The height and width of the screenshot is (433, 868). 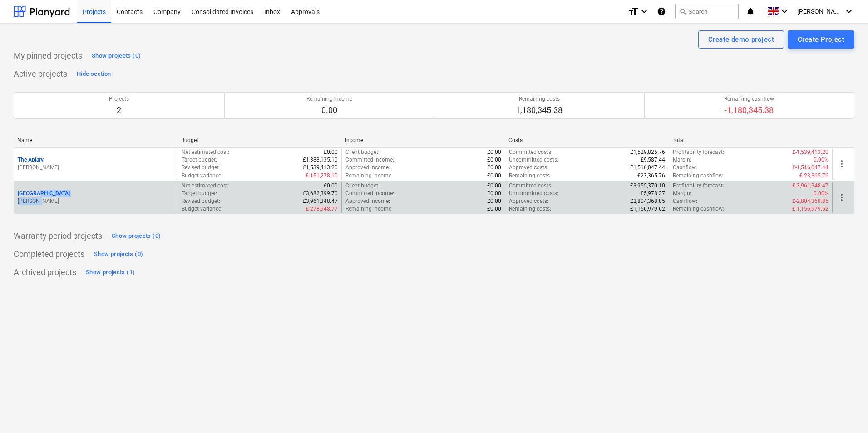 I want to click on p: £1,539,413.20, so click(x=320, y=168).